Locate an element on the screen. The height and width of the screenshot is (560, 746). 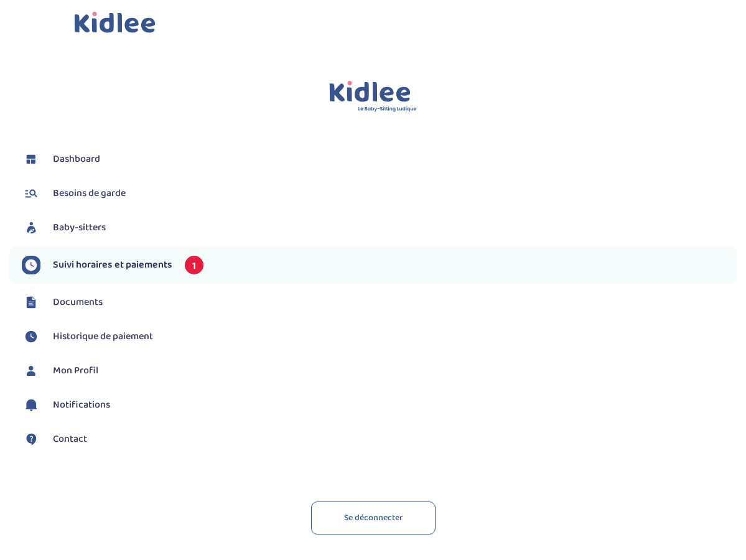
a: Dashboard is located at coordinates (379, 160).